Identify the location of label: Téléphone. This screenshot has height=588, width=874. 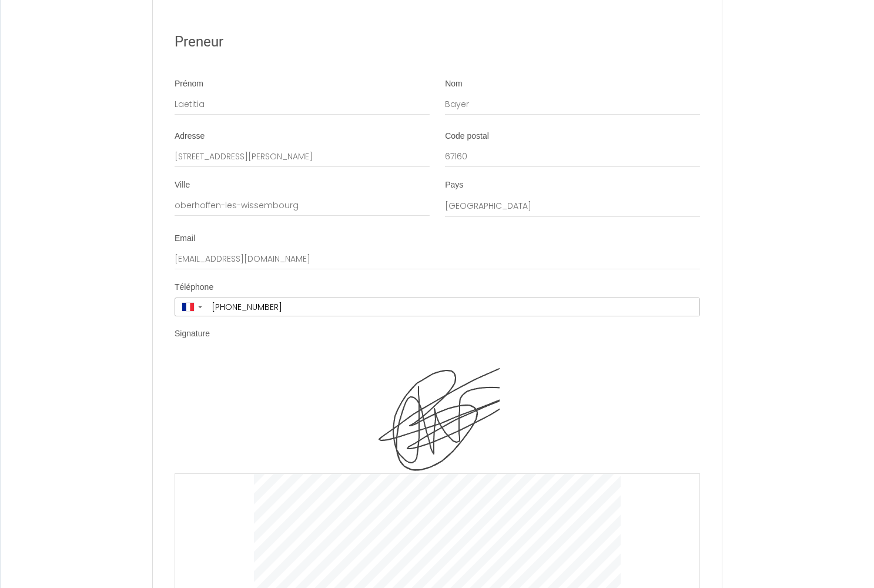
(194, 287).